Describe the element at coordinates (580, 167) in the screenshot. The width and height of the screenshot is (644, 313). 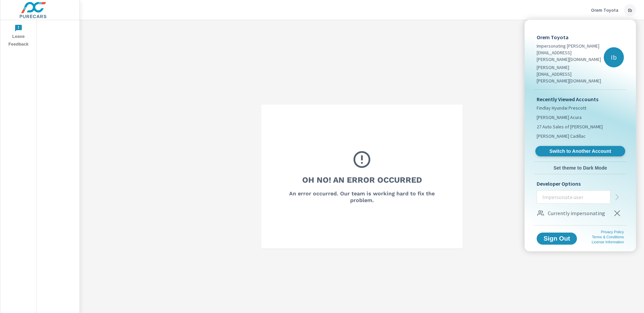
I see `span: Set theme to Dark Mode` at that location.